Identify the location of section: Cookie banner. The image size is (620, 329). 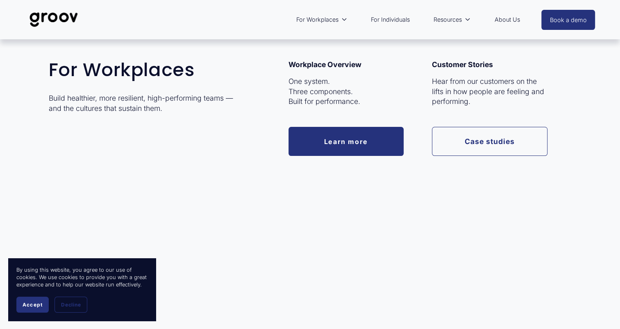
(82, 290).